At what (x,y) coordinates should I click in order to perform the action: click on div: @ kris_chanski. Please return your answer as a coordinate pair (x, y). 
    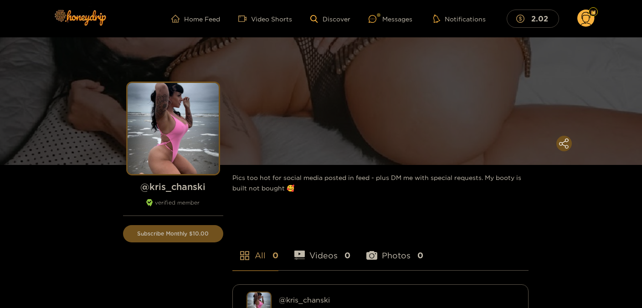
    Looking at the image, I should click on (397, 300).